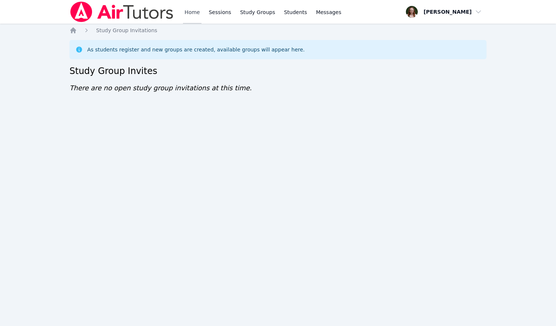 Image resolution: width=556 pixels, height=326 pixels. Describe the element at coordinates (278, 30) in the screenshot. I see `nav: Breadcrumb` at that location.